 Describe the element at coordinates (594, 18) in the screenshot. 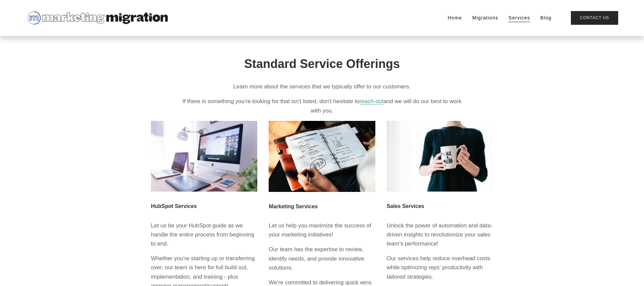

I see `a: Contact Us` at that location.